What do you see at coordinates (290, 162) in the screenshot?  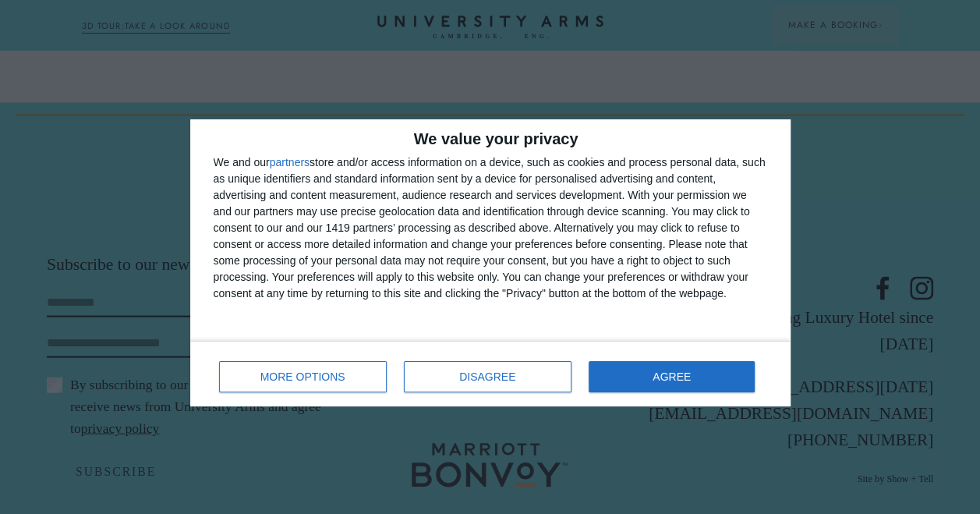 I see `button: partners` at bounding box center [290, 162].